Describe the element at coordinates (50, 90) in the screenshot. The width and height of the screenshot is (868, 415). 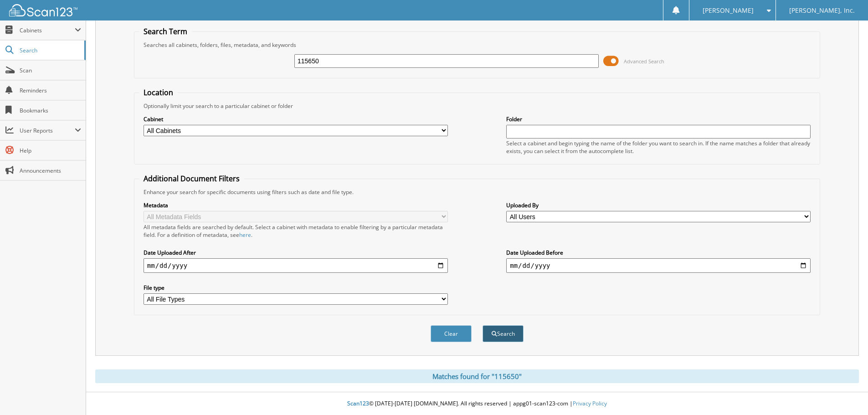
I see `span: Reminders` at that location.